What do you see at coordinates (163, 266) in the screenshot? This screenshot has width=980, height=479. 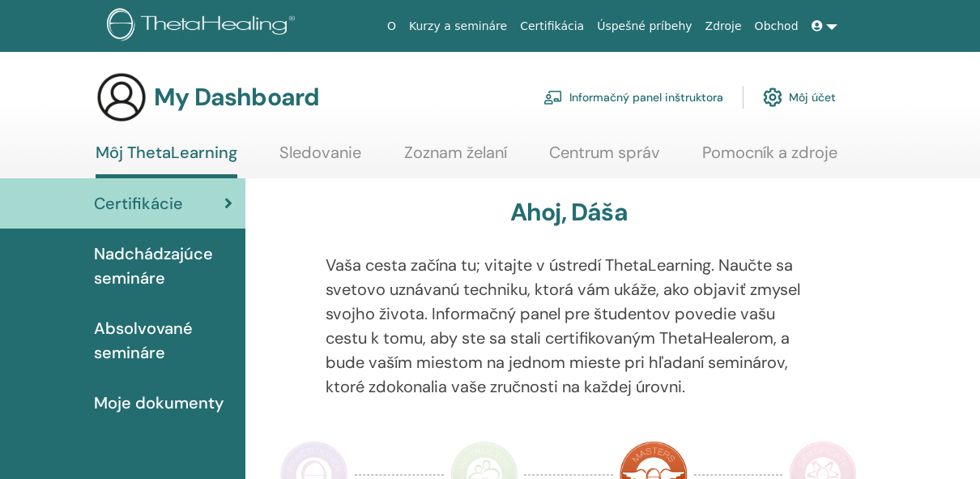 I see `span: Nadchádzajúce semináre` at bounding box center [163, 266].